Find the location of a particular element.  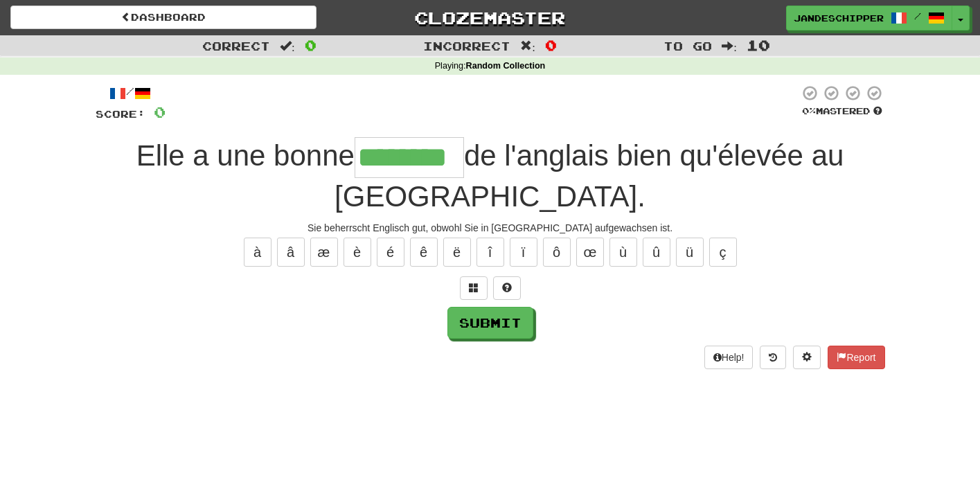

button: Submit is located at coordinates (490, 323).